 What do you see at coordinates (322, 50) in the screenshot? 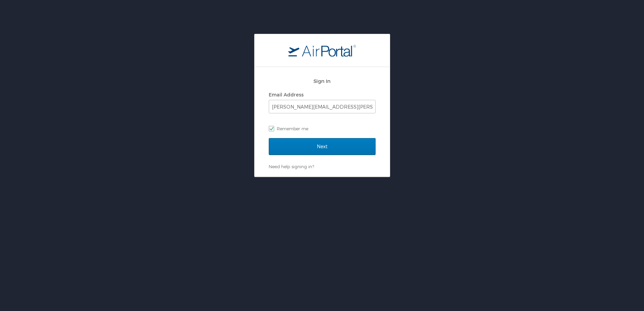
I see `img: logo` at bounding box center [322, 50].